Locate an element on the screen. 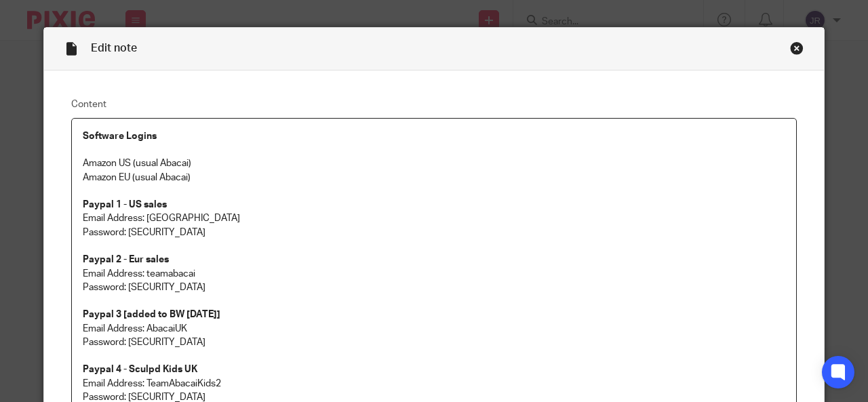 The height and width of the screenshot is (402, 868). div: Close this dialog window is located at coordinates (797, 48).